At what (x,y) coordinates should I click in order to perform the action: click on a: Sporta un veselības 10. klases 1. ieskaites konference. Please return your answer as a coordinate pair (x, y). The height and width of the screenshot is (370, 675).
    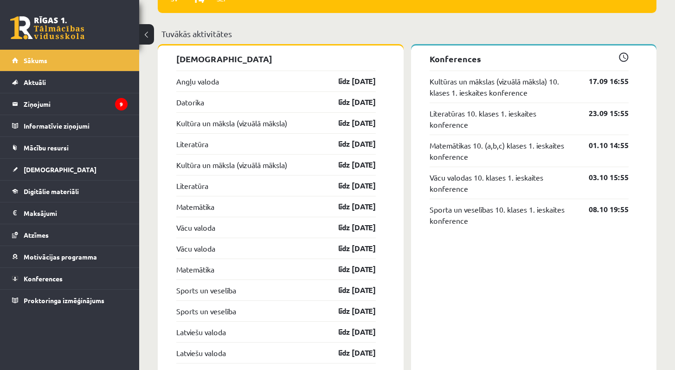
    Looking at the image, I should click on (503, 215).